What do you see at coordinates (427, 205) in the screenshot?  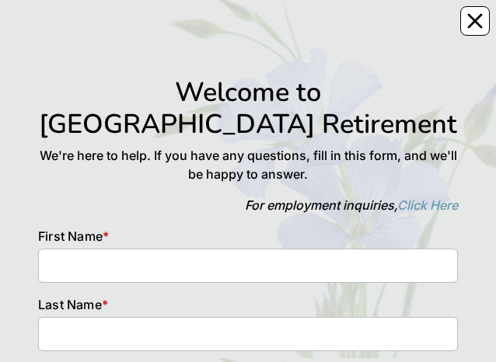 I see `a: Click Here` at bounding box center [427, 205].